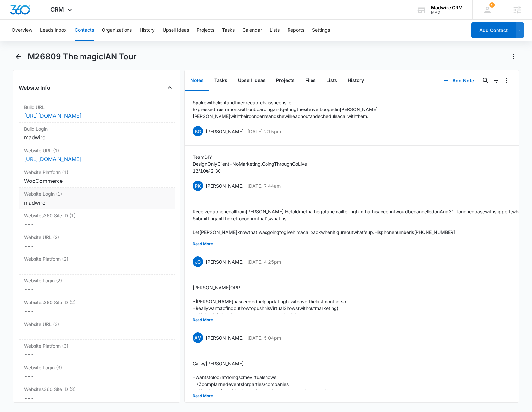 Image resolution: width=532 pixels, height=412 pixels. Describe the element at coordinates (96, 324) in the screenshot. I see `label: Website URL (3)` at that location.